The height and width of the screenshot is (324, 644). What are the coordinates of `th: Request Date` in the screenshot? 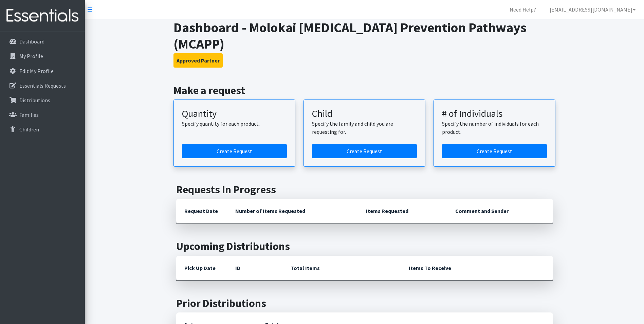 It's located at (202, 211).